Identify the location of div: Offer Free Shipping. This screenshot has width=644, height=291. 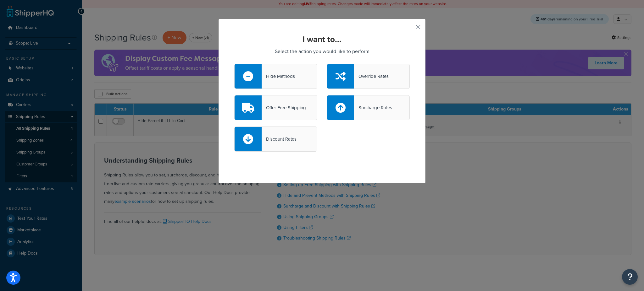
(284, 108).